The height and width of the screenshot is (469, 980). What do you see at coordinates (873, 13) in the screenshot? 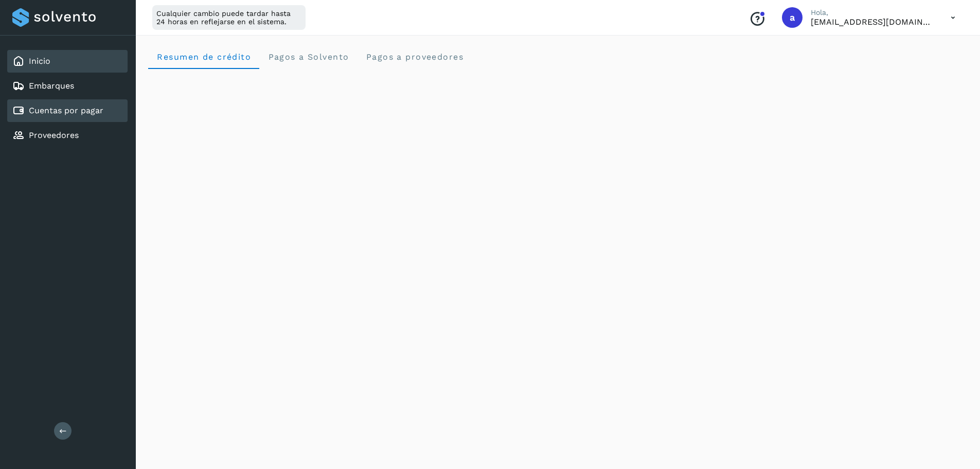
I see `p: Hola,` at bounding box center [873, 13].